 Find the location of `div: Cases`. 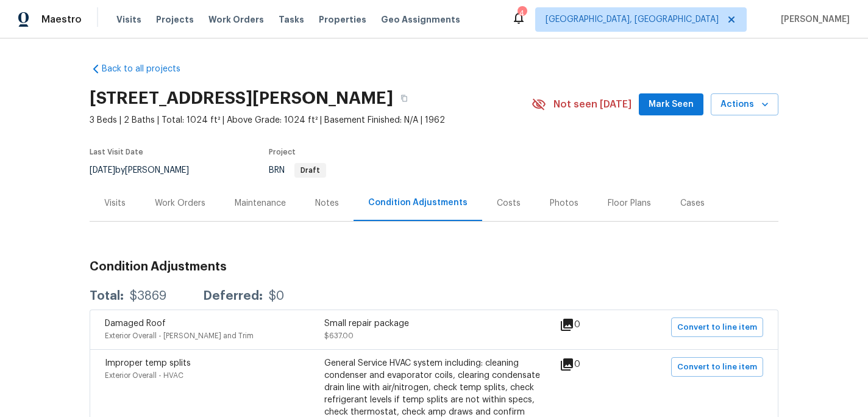

div: Cases is located at coordinates (693, 203).